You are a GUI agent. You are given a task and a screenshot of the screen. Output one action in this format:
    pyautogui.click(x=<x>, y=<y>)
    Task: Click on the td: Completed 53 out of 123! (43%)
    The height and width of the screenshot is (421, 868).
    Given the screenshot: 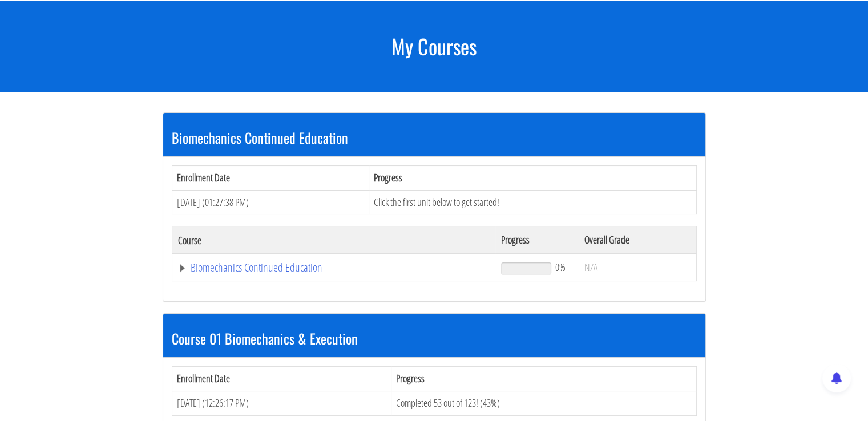 What is the action you would take?
    pyautogui.click(x=543, y=402)
    